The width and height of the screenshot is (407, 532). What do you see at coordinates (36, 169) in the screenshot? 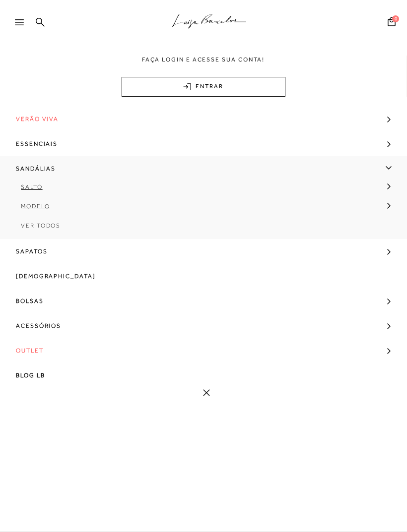
I see `span: Sandálias` at bounding box center [36, 169].